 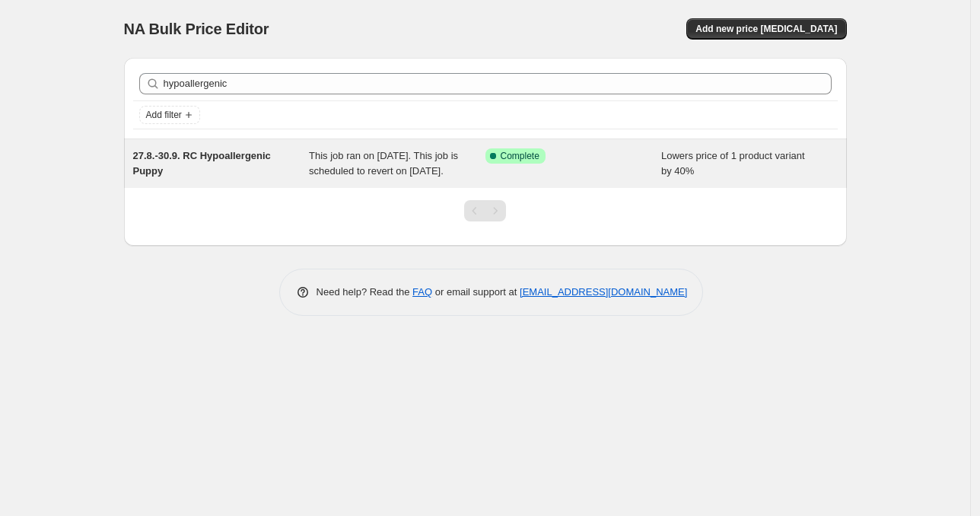 I want to click on button: Add filter, so click(x=170, y=115).